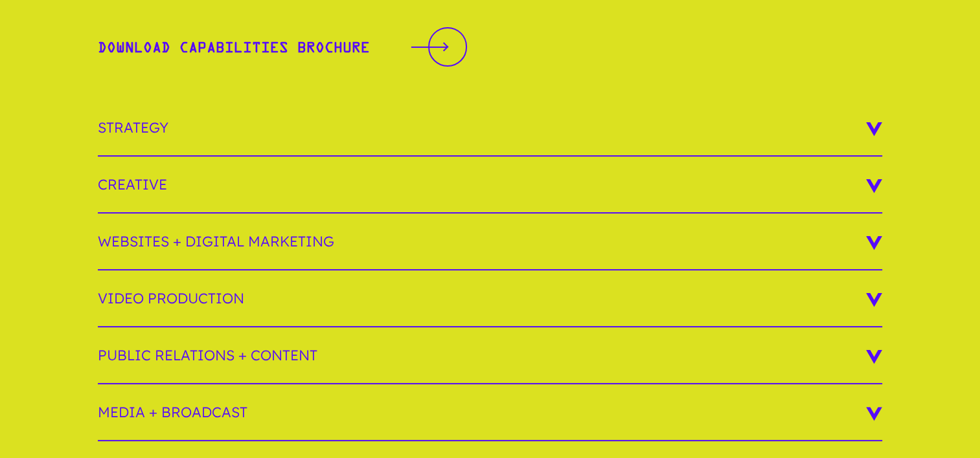  What do you see at coordinates (490, 356) in the screenshot?
I see `h3: Public Relations + Content` at bounding box center [490, 356].